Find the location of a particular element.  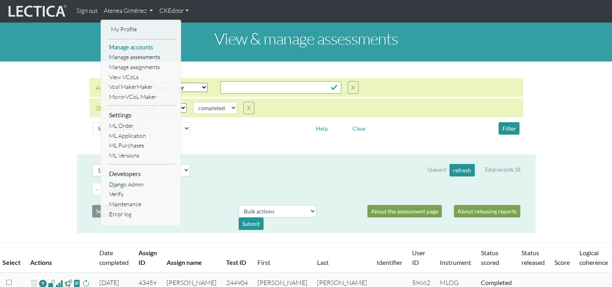

a: CKEditor is located at coordinates (174, 11).